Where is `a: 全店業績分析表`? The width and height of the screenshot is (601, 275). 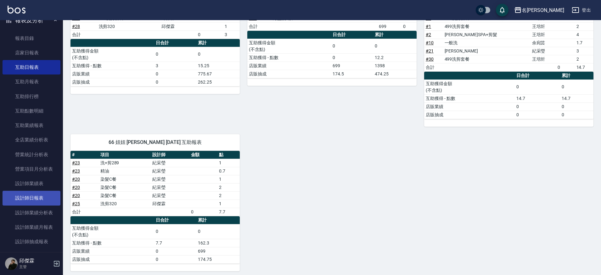
a: 全店業績分析表 is located at coordinates (31, 140).